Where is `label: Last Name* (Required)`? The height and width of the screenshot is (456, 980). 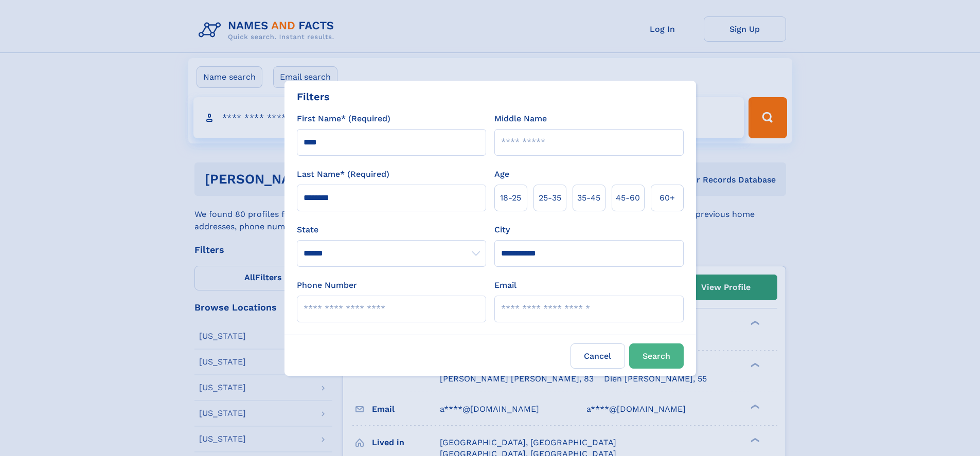
label: Last Name* (Required) is located at coordinates (343, 175).